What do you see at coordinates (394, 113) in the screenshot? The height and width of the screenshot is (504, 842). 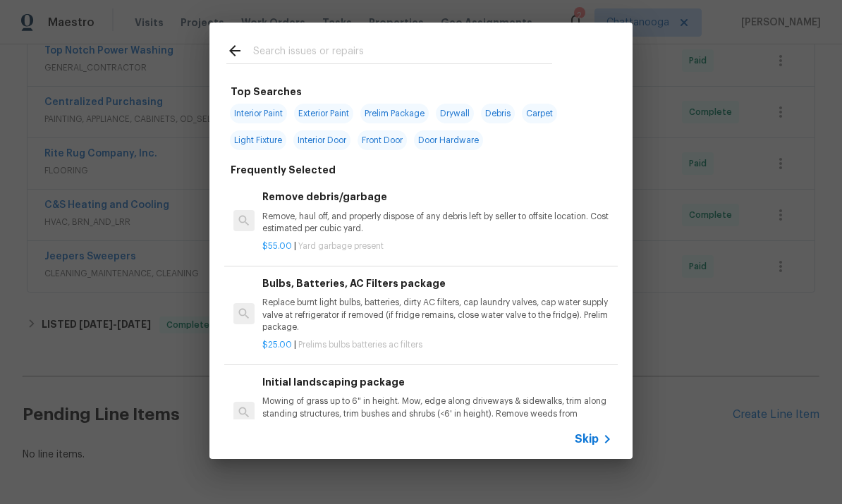 I see `span: Prelim Package` at bounding box center [394, 113].